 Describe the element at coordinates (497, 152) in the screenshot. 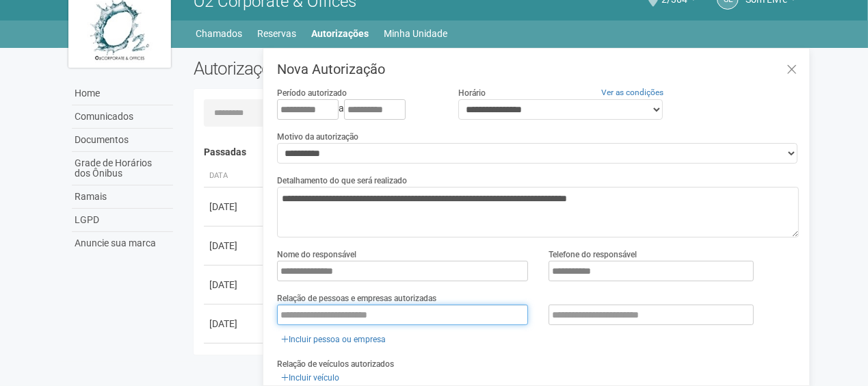

I see `h4: Passadas` at that location.